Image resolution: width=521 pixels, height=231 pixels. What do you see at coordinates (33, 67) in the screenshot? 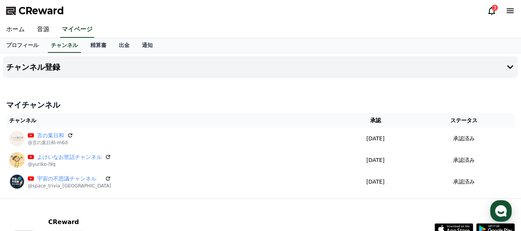
I see `h4: チャンネル登録` at bounding box center [33, 67].